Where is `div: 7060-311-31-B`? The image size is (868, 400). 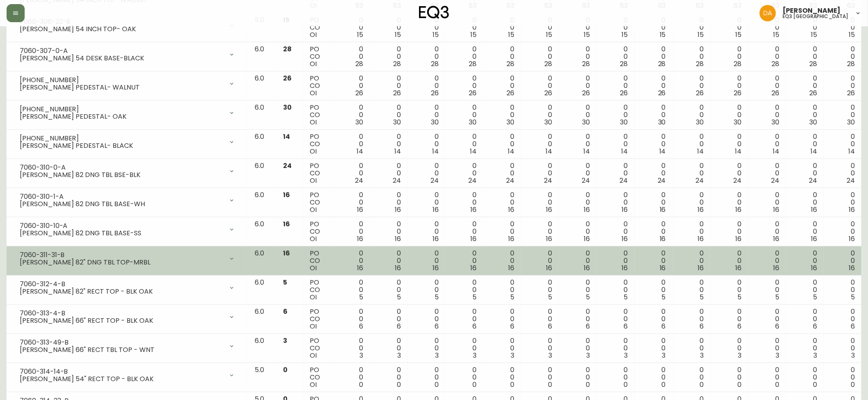
div: 7060-311-31-B is located at coordinates (122, 255).